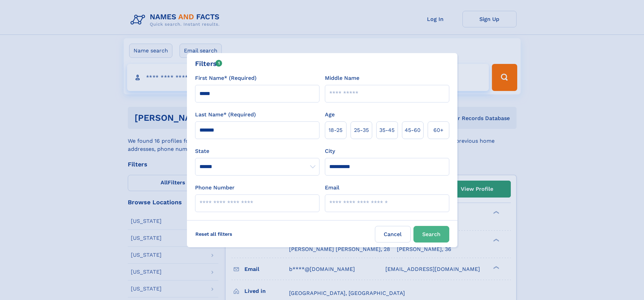 This screenshot has width=644, height=300. I want to click on span: 25‑35, so click(362, 130).